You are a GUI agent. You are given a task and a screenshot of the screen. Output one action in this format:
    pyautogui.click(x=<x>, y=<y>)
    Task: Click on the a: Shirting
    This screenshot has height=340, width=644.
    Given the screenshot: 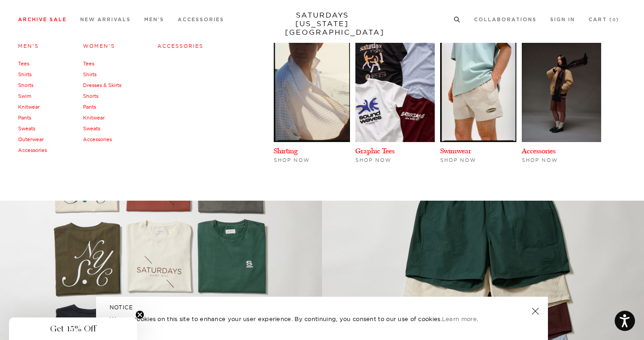 What is the action you would take?
    pyautogui.click(x=285, y=151)
    